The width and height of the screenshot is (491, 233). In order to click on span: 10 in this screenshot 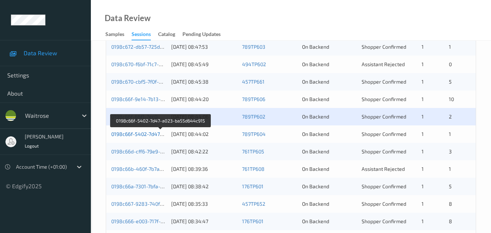, I will do `click(451, 99)`.